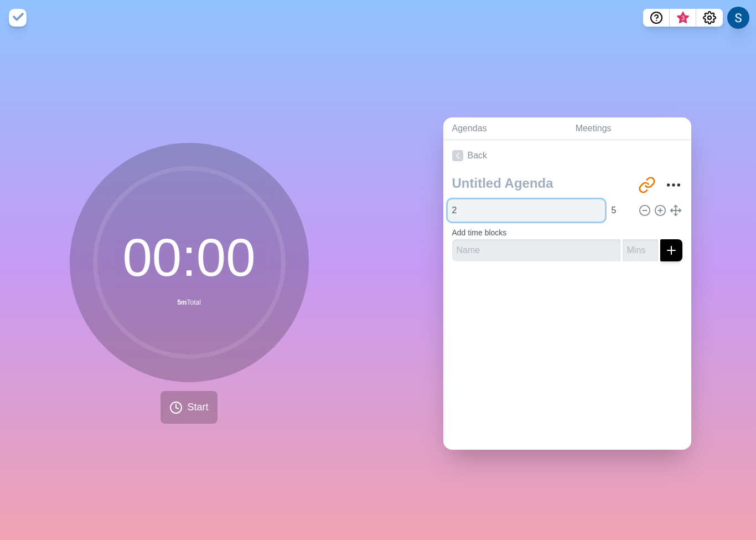 This screenshot has width=756, height=540. I want to click on a: Agendas, so click(505, 129).